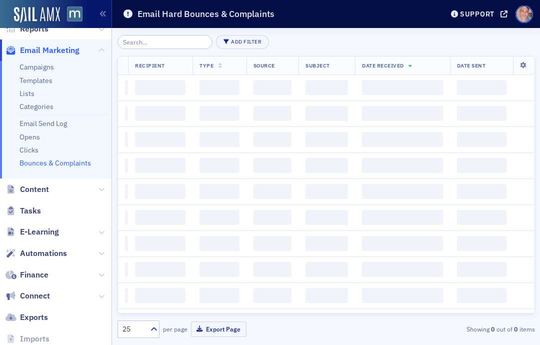 The width and height of the screenshot is (540, 345). I want to click on span: Finance, so click(34, 275).